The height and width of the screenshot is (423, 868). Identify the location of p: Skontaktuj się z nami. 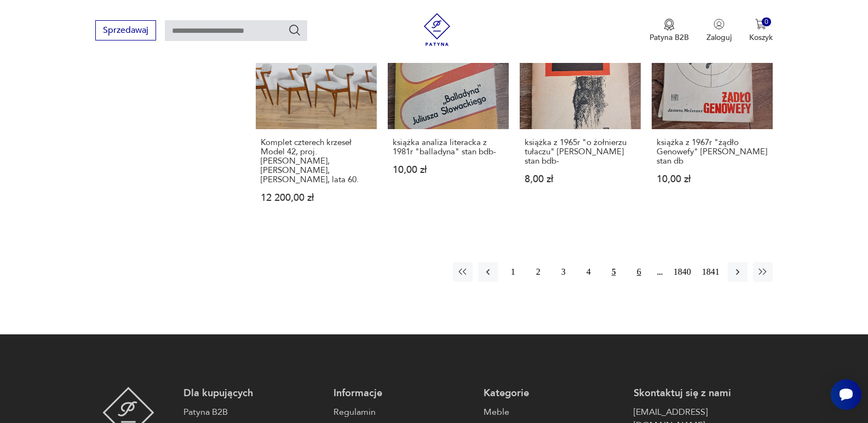
(704, 394).